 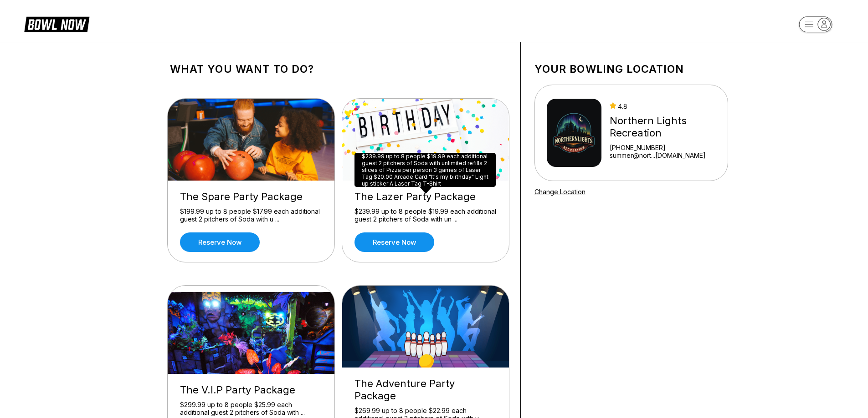 I want to click on div: The Adventure Party Package, so click(x=426, y=390).